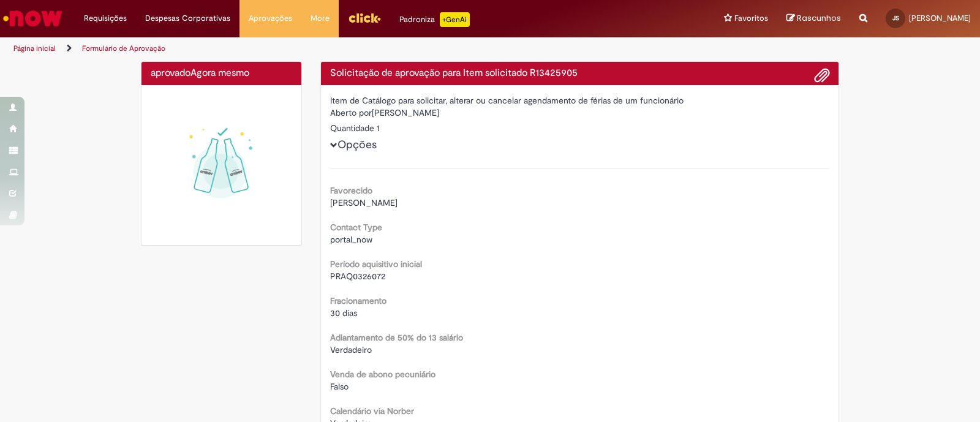 Image resolution: width=980 pixels, height=422 pixels. Describe the element at coordinates (356, 227) in the screenshot. I see `b: Contact Type` at that location.